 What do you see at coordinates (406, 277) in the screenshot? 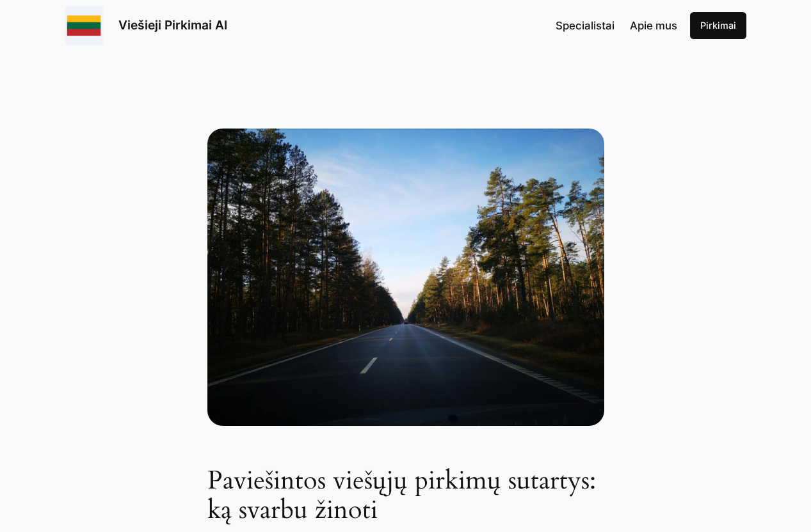
I see `asphalt road in between trees` at bounding box center [406, 277].